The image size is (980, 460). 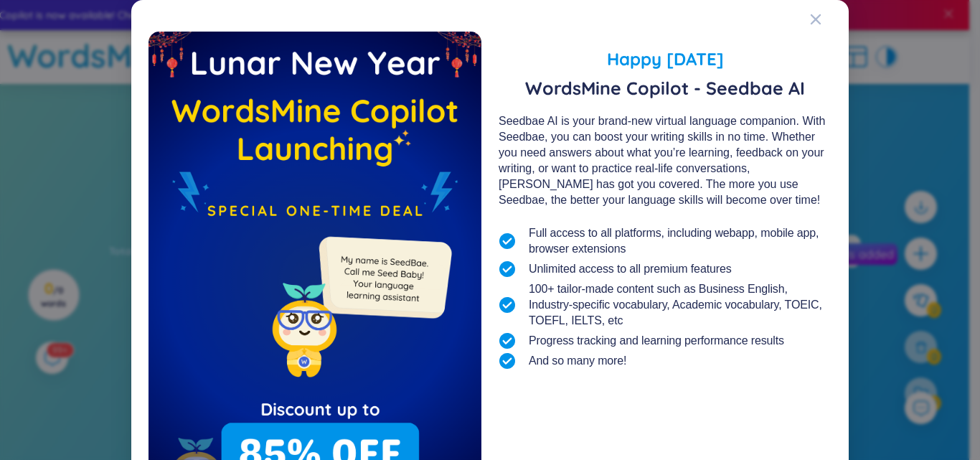 I want to click on span: And so many more!, so click(x=577, y=361).